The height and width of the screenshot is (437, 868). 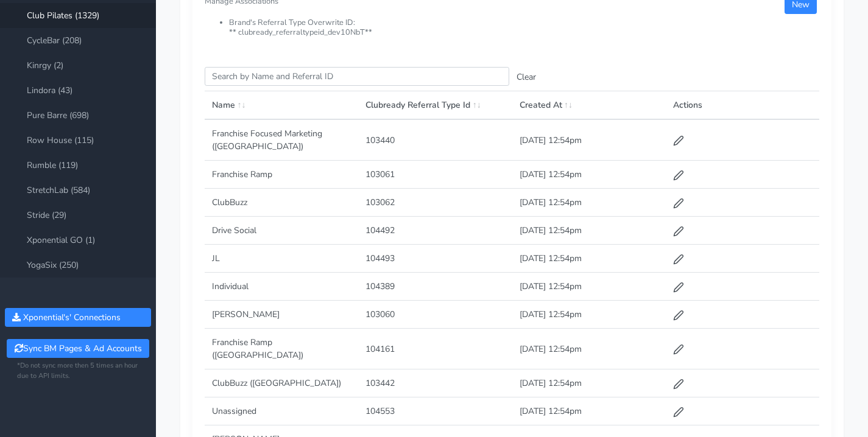 What do you see at coordinates (281, 287) in the screenshot?
I see `td: Individual` at bounding box center [281, 287].